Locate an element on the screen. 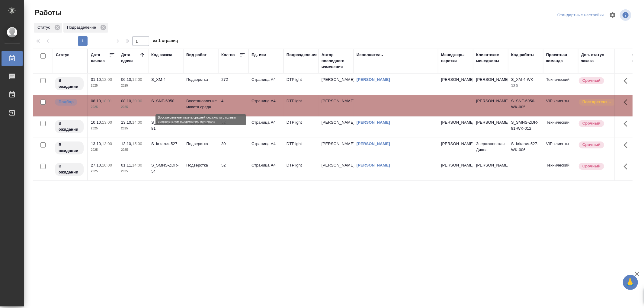 This screenshot has height=308, width=644. p: 06.10, is located at coordinates (127, 79).